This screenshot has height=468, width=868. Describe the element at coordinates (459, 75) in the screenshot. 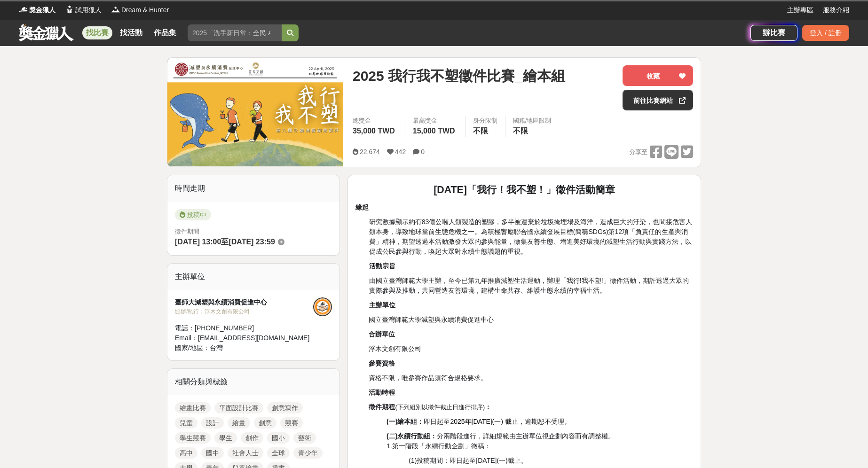

I see `span: 2025 我行我不塑徵件比賽_繪本組` at that location.